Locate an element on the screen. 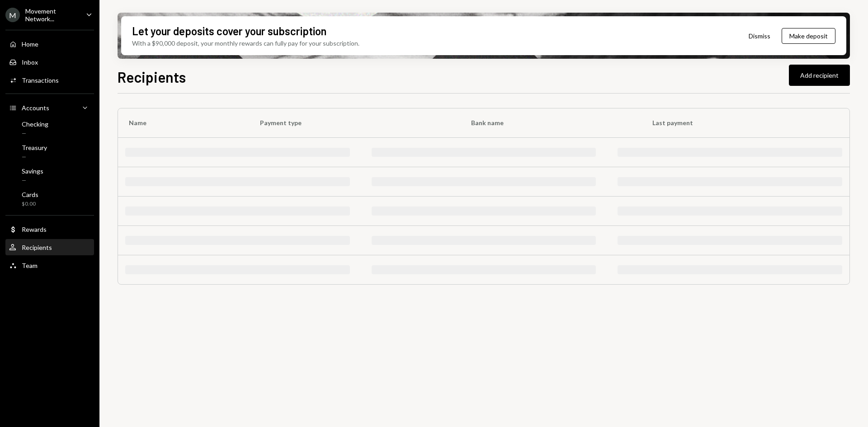  a: Rewards is located at coordinates (50, 229).